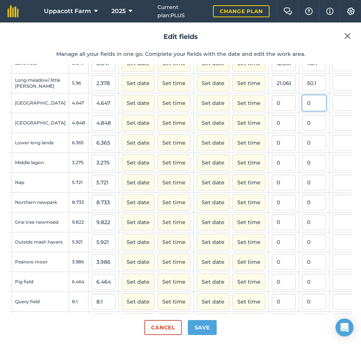 This screenshot has width=361, height=344. Describe the element at coordinates (163, 328) in the screenshot. I see `button: Cancel` at that location.